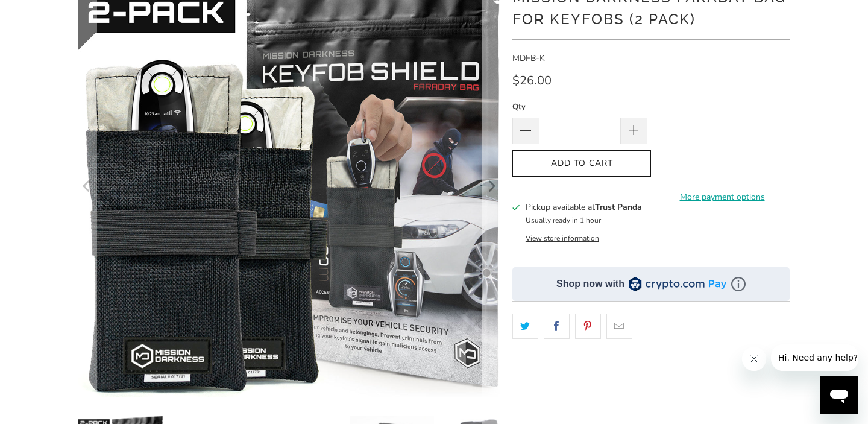  What do you see at coordinates (562, 238) in the screenshot?
I see `button: View store information` at bounding box center [562, 238].